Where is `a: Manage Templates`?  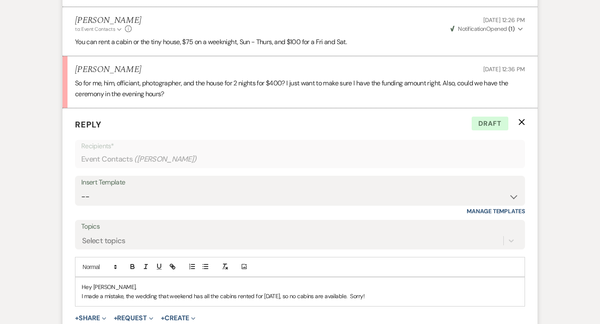
a: Manage Templates is located at coordinates (496, 211).